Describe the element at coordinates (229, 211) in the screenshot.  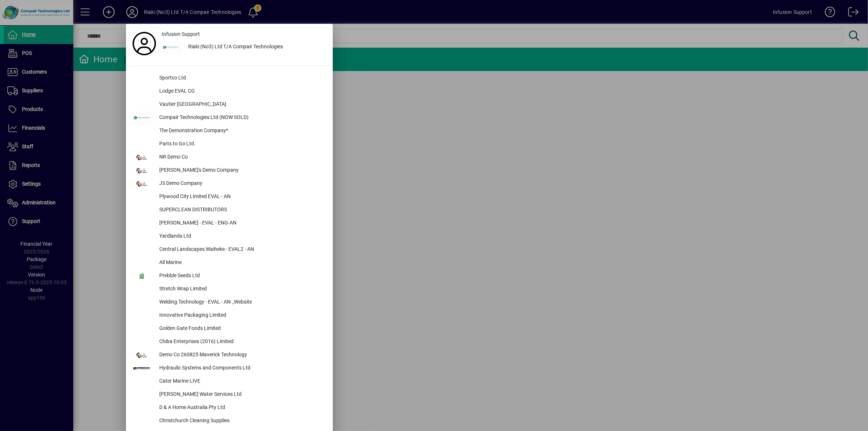
I see `button: SUPERCLEAN DISTRIBUTORS` at that location.